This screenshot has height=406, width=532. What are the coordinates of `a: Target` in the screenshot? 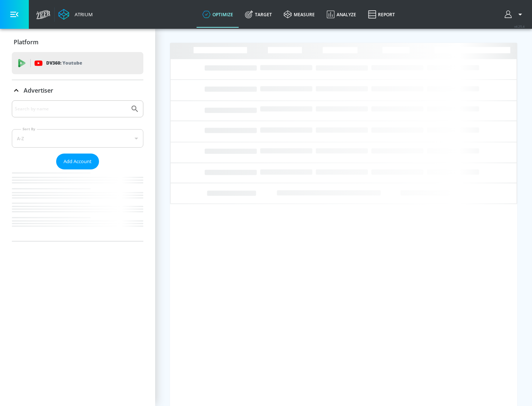 It's located at (258, 15).